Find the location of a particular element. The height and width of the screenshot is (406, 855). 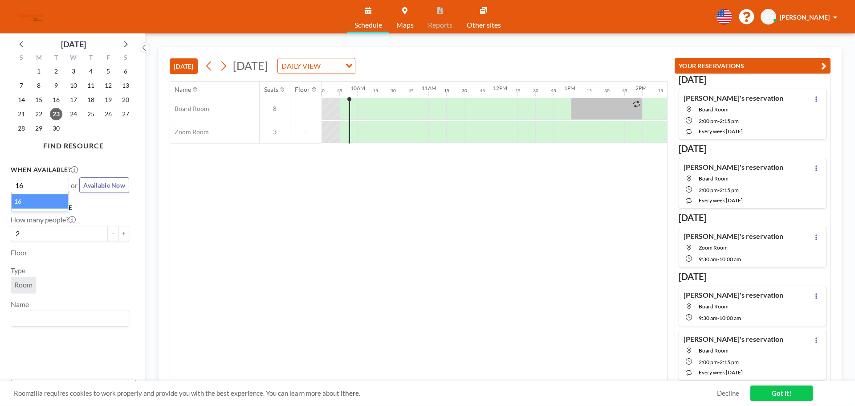

span: Reports is located at coordinates (440, 25).